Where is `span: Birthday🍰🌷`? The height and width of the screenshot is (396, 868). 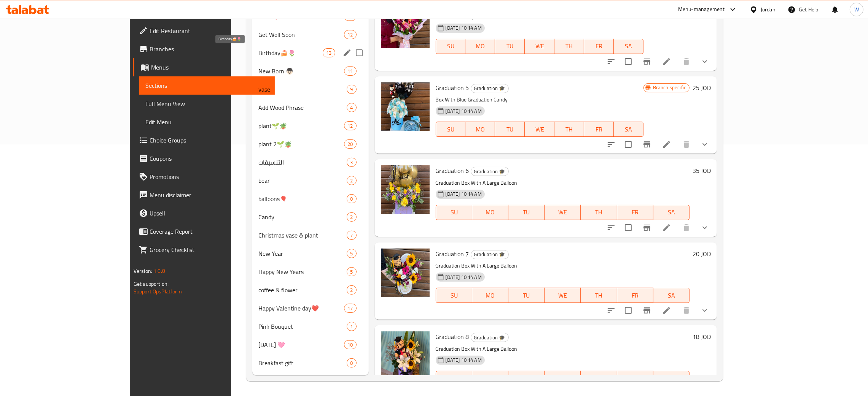
span: Birthday🍰🌷 is located at coordinates (290, 53).